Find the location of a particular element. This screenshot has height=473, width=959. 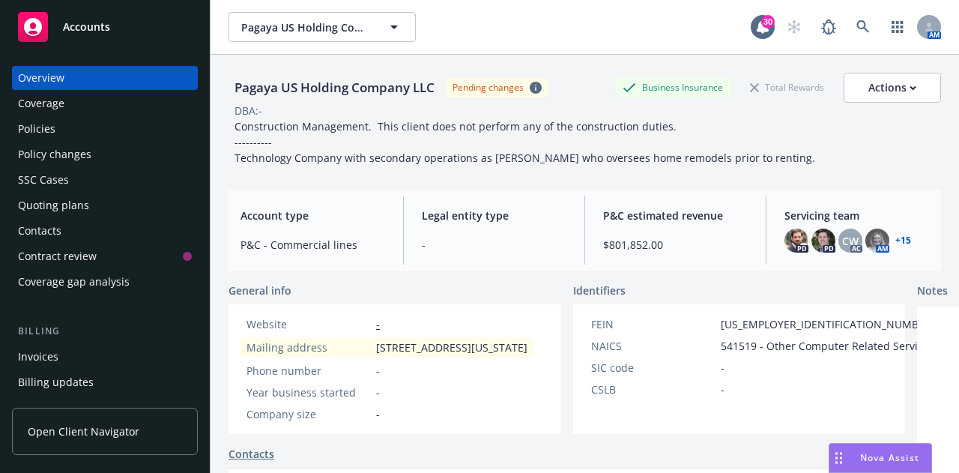

a: Coverage is located at coordinates (105, 103).